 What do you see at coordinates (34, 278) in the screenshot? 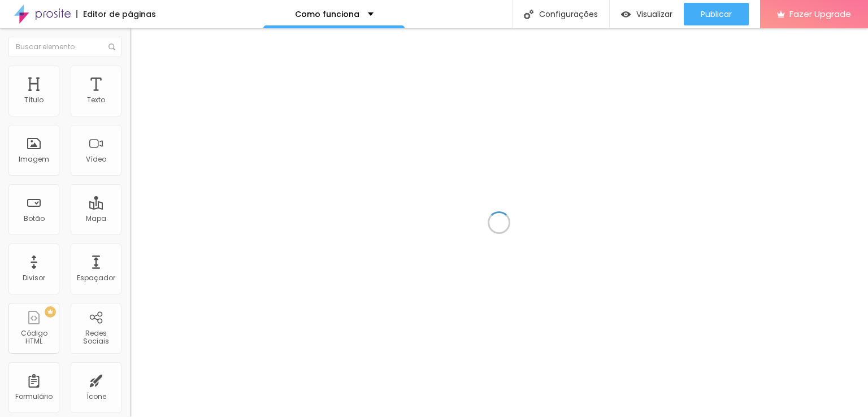
I see `div: Divisor` at bounding box center [34, 278].